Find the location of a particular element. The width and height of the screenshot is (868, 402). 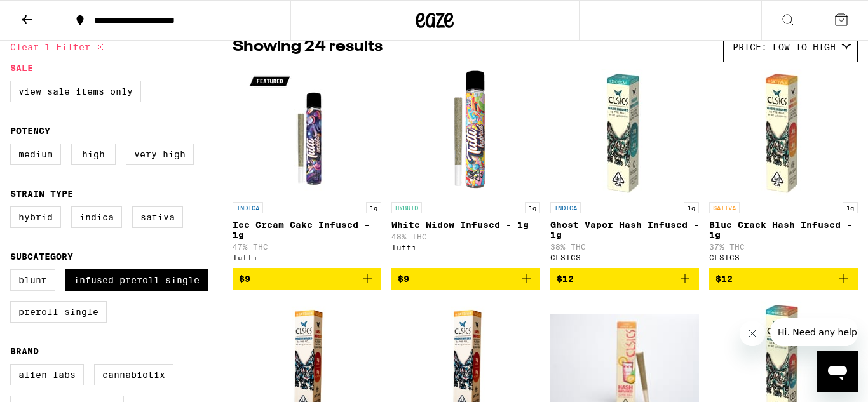

span: Price: Low to High is located at coordinates (784, 47).